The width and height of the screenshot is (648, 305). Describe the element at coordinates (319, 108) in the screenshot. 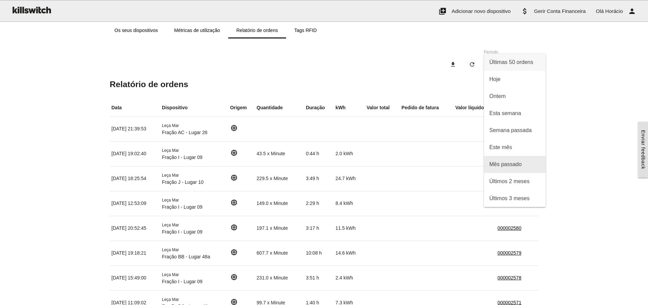

I see `th: Duração` at that location.